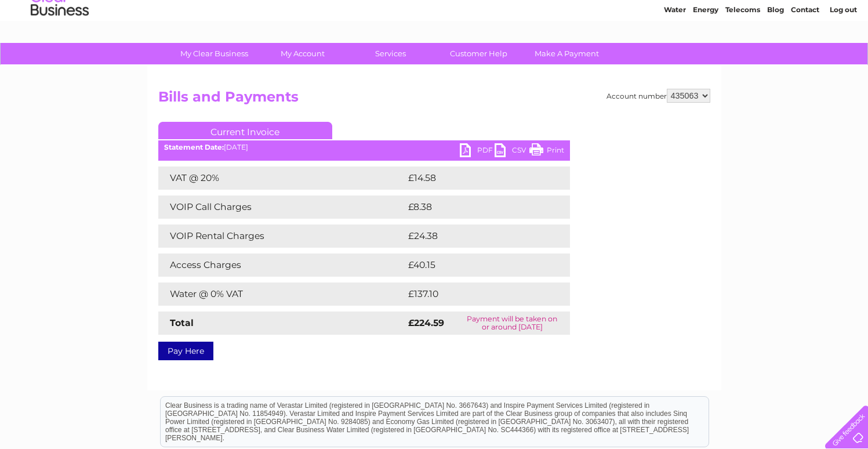 This screenshot has width=868, height=449. Describe the element at coordinates (181, 323) in the screenshot. I see `strong: Total` at that location.